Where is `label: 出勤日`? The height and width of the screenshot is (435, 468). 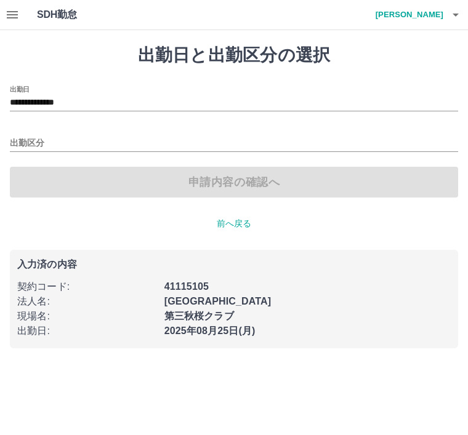
label: 出勤日 is located at coordinates (20, 89).